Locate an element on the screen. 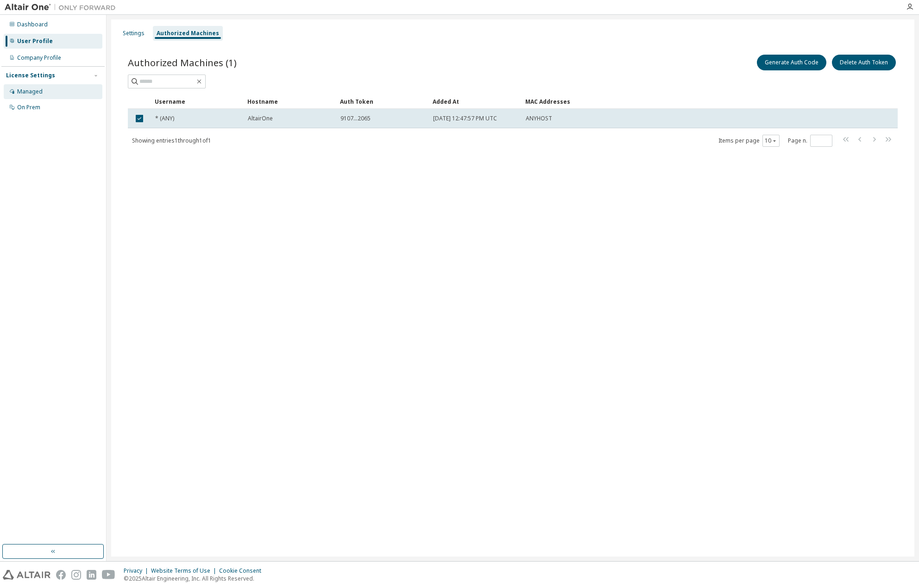  div: Auth Token is located at coordinates (383, 101).